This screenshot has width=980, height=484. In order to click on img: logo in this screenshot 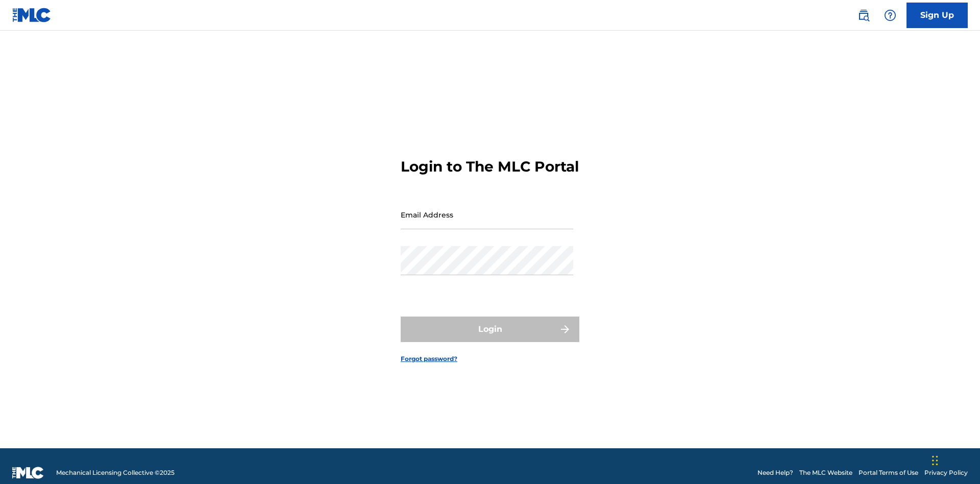, I will do `click(28, 472)`.